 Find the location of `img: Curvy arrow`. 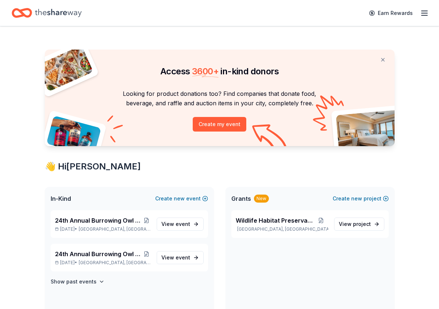

img: Curvy arrow is located at coordinates (271, 138).